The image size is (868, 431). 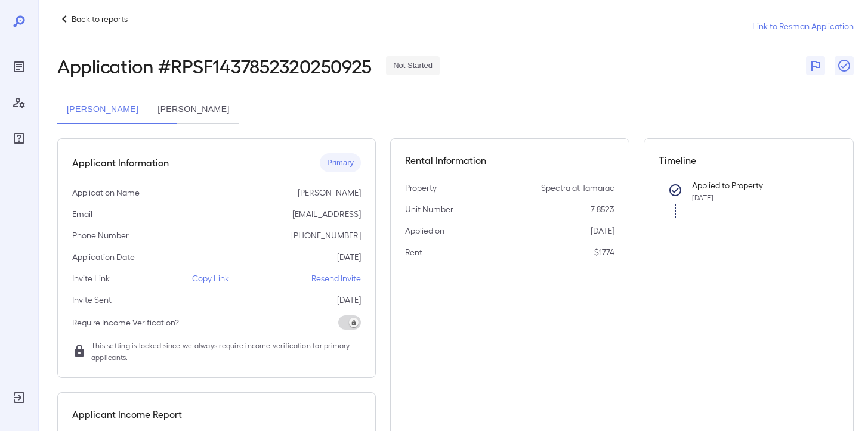 I want to click on p: Property, so click(x=421, y=188).